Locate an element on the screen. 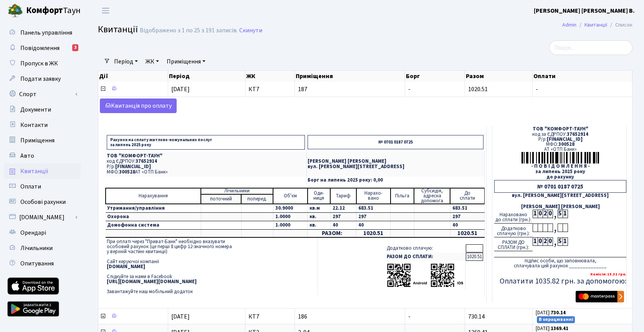 The height and width of the screenshot is (332, 644). div: Р/р: is located at coordinates (560, 139).